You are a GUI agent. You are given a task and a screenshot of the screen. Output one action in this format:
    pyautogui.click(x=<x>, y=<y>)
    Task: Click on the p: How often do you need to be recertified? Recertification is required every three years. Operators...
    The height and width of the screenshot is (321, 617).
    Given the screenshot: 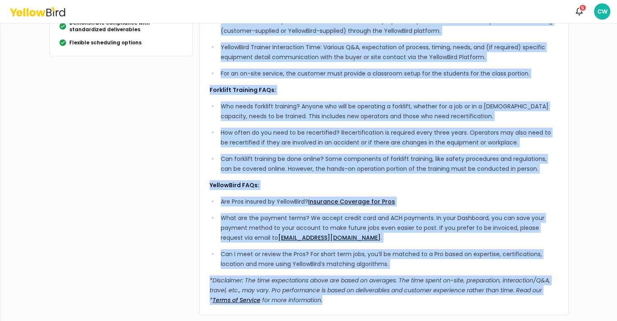 What is the action you would take?
    pyautogui.click(x=389, y=137)
    